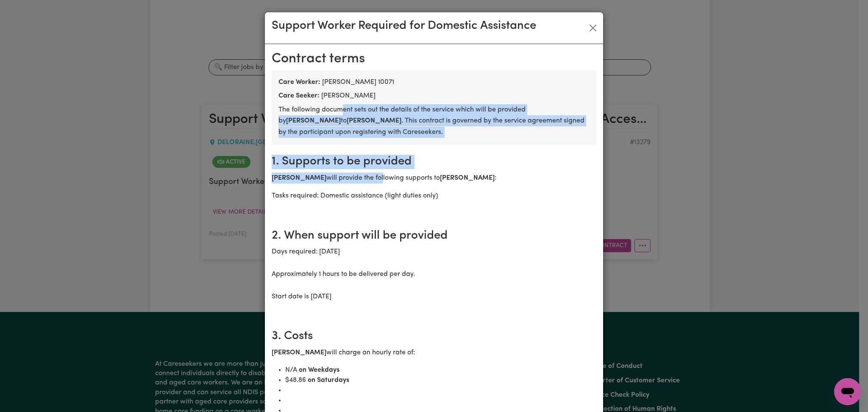  What do you see at coordinates (434, 336) in the screenshot?
I see `h2: 3. Costs` at bounding box center [434, 336].